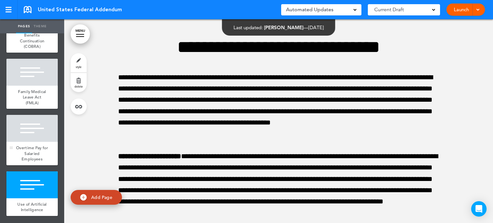  What do you see at coordinates (32, 97) in the screenshot?
I see `a: Family Medical Leave Act (FMLA)` at bounding box center [32, 97].